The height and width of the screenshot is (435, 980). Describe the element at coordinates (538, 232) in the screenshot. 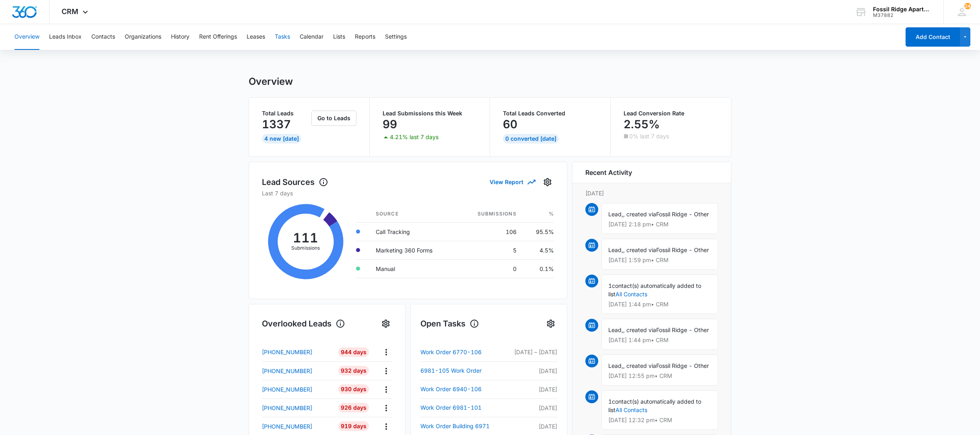

I see `td: 95.5%` at that location.